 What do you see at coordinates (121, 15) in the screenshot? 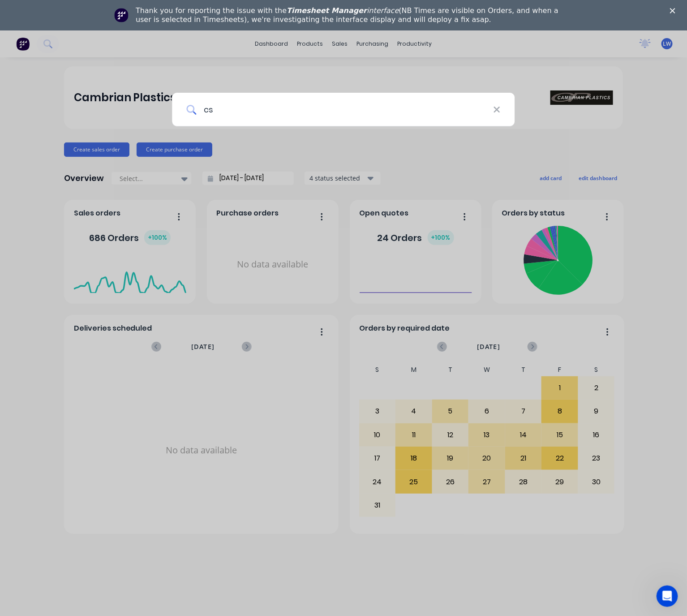
I see `img: Profile image for Team` at bounding box center [121, 15].